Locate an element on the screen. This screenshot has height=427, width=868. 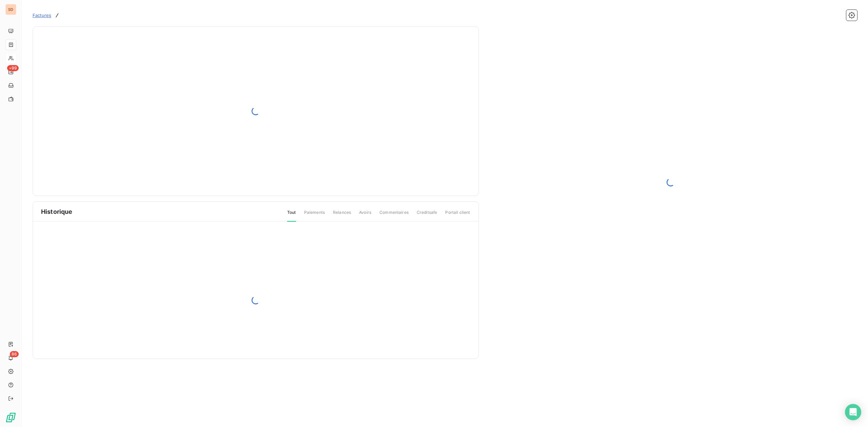
img: Logo LeanPay is located at coordinates (11, 417).